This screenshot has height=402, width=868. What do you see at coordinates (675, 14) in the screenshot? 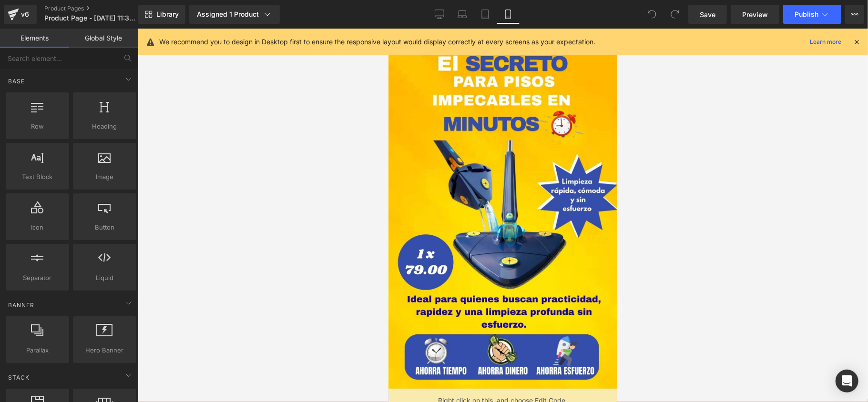
I see `button: Redo` at bounding box center [675, 14].